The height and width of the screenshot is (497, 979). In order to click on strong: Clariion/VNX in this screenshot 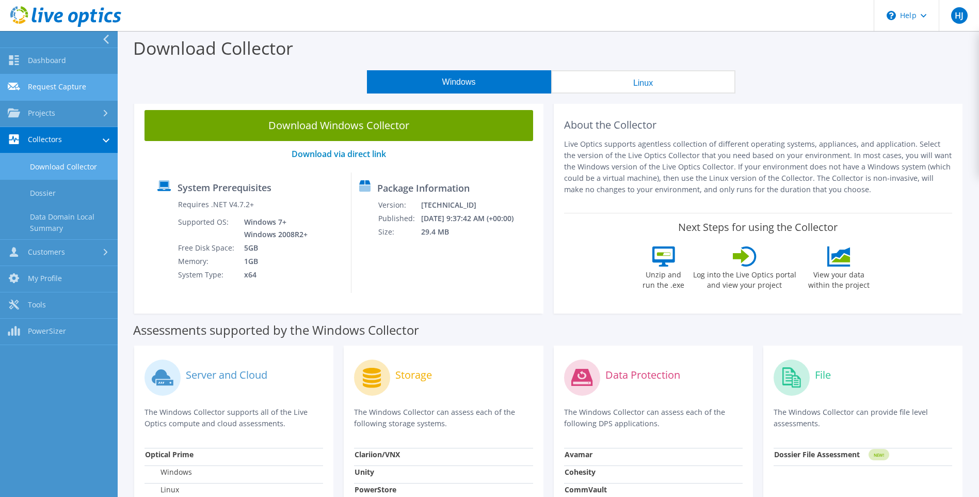, I will do `click(377, 454)`.